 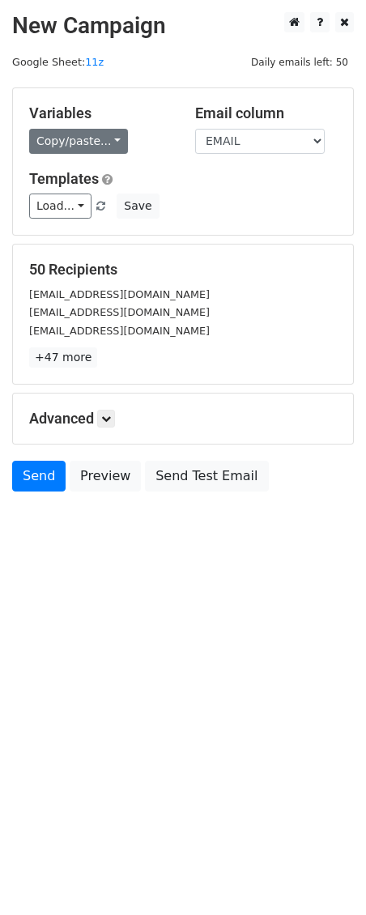 What do you see at coordinates (94, 62) in the screenshot?
I see `a: 11z` at bounding box center [94, 62].